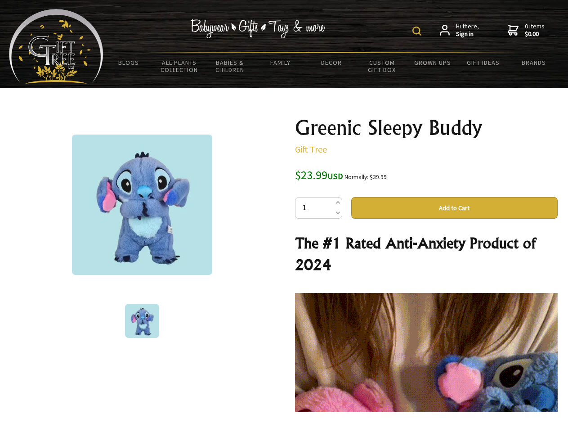 This screenshot has height=432, width=568. Describe the element at coordinates (230, 66) in the screenshot. I see `a: Babies & Children` at that location.